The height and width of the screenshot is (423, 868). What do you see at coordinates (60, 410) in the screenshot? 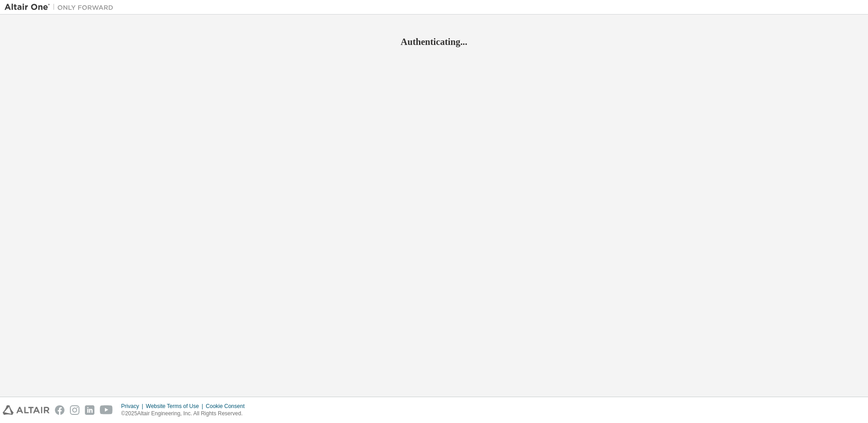
I see `img: facebook.svg` at bounding box center [60, 410].